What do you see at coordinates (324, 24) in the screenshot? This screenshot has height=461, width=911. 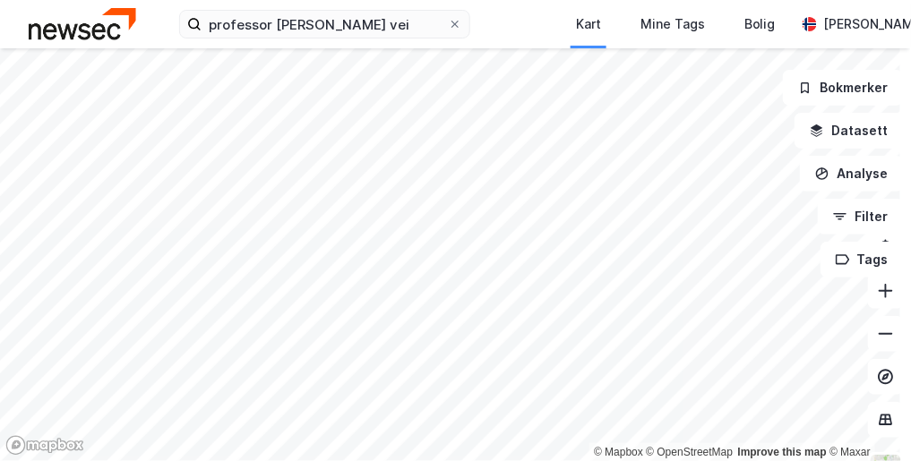 I see `input: Søk på adresse, matrikkel, gårdeiere, leietakere eller personer` at bounding box center [324, 24].